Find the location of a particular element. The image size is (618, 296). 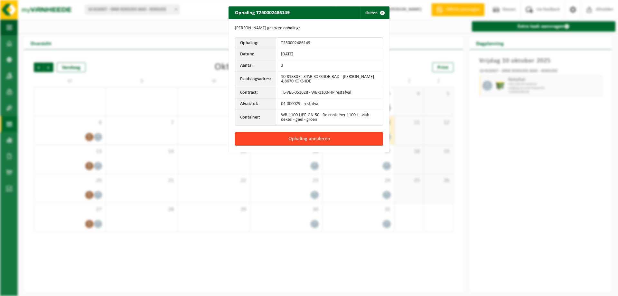

td: 3 is located at coordinates (329, 66).